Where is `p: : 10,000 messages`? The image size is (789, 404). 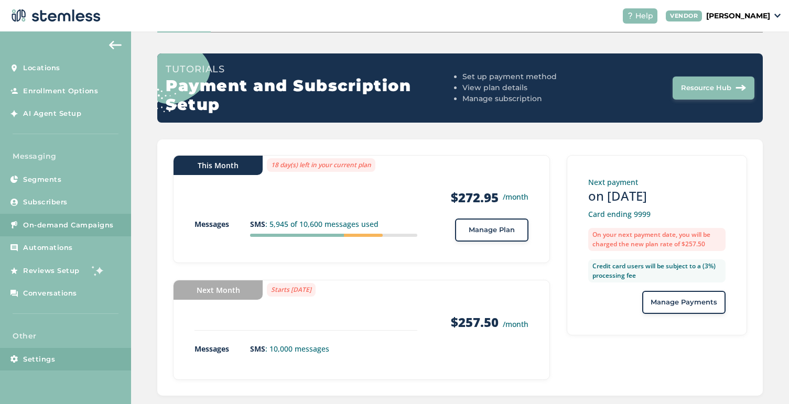 p: : 10,000 messages is located at coordinates (334, 349).